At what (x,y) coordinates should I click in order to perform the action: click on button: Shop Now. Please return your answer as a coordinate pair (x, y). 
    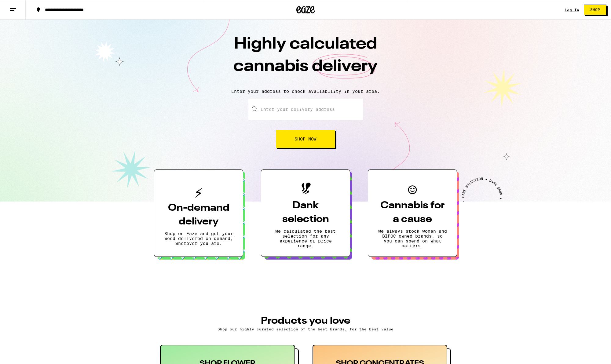
    Looking at the image, I should click on (306, 139).